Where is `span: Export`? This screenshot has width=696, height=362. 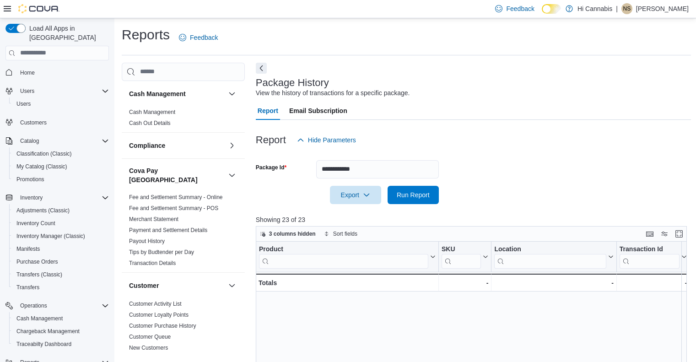
span: Export is located at coordinates (355, 195).